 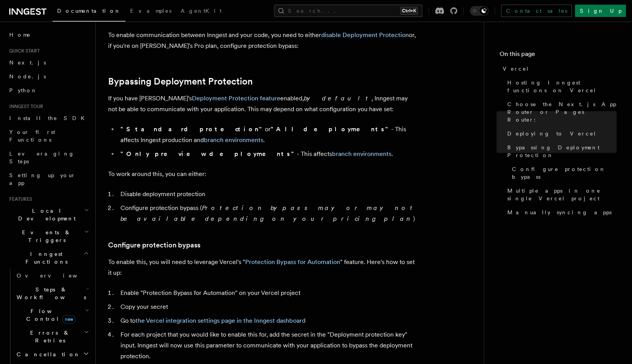 What do you see at coordinates (561, 194) in the screenshot?
I see `span: Multiple apps in one single Vercel project` at bounding box center [561, 194].